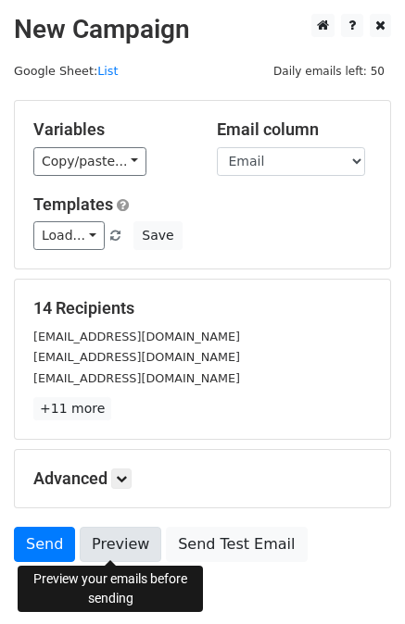 This screenshot has height=624, width=405. Describe the element at coordinates (295, 130) in the screenshot. I see `h5: Email column` at that location.